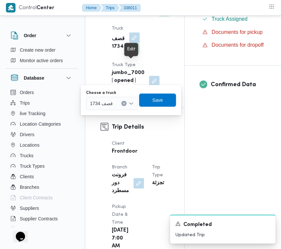 Image resolution: width=281 pixels, height=249 pixels. What do you see at coordinates (42, 61) in the screenshot?
I see `button: Monitor active orders` at bounding box center [42, 61].